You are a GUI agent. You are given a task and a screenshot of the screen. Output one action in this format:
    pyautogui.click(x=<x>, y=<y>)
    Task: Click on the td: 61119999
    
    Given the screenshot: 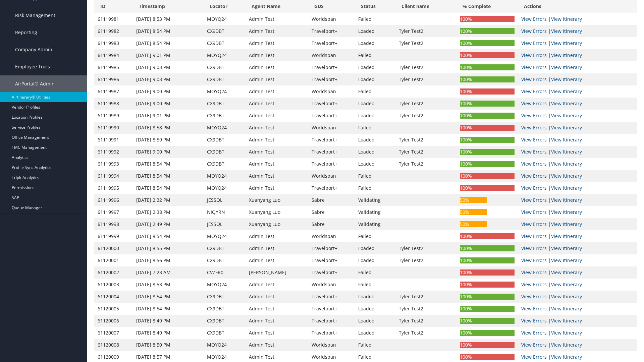 What is the action you would take?
    pyautogui.click(x=114, y=236)
    